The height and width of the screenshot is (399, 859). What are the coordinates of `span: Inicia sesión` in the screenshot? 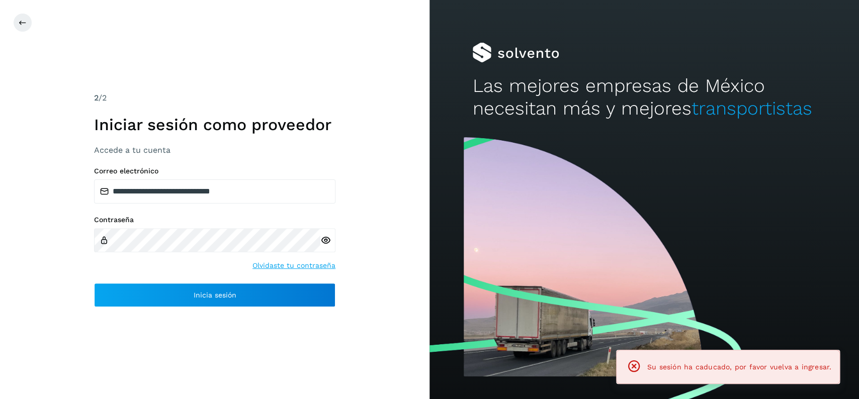 It's located at (215, 295).